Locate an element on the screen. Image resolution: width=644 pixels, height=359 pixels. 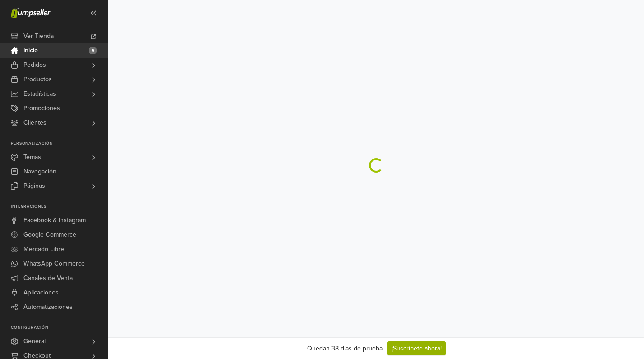
span: Promociones is located at coordinates (42, 108).